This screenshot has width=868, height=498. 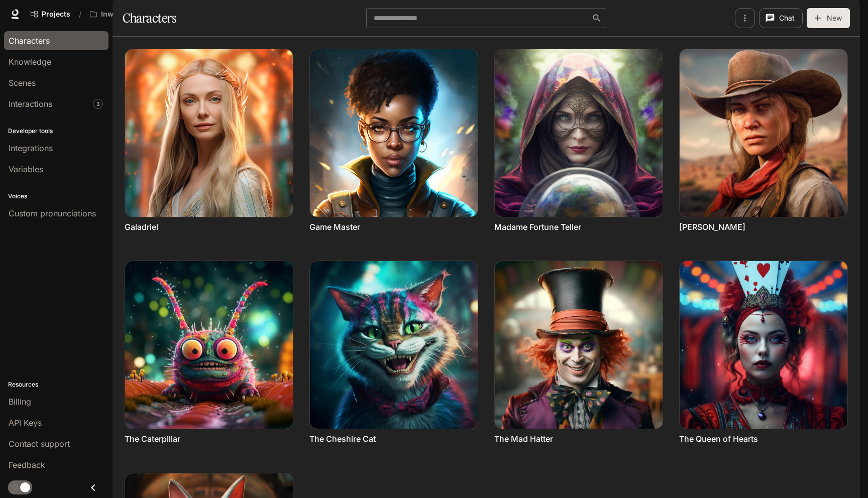 I want to click on img: Sadie, so click(x=764, y=133).